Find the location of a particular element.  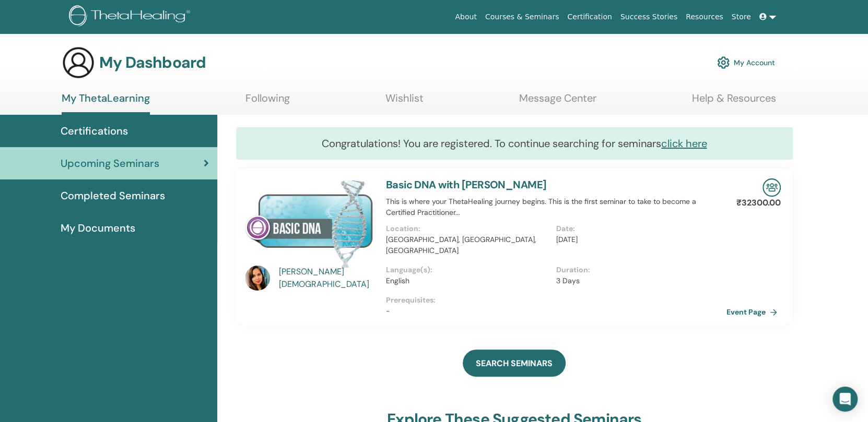

img: In-Person Seminar is located at coordinates (772, 188).